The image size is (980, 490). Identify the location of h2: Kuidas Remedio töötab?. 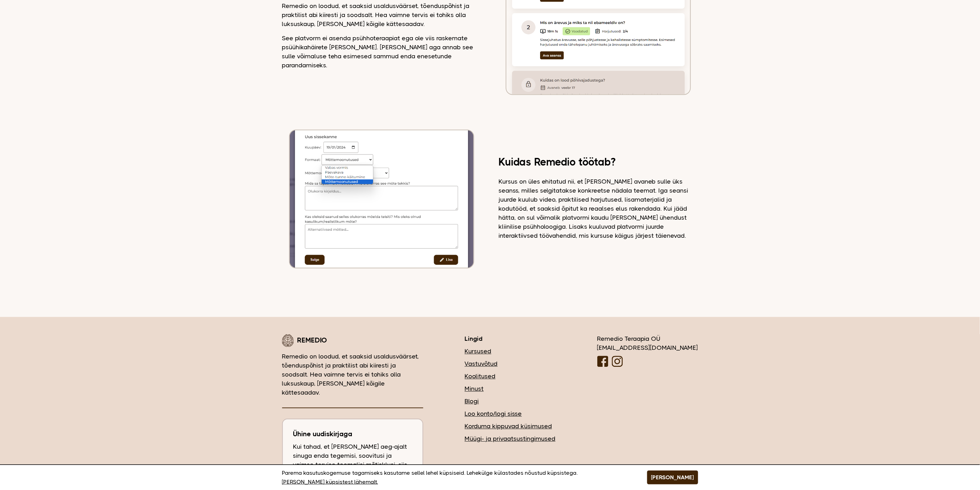
(599, 163).